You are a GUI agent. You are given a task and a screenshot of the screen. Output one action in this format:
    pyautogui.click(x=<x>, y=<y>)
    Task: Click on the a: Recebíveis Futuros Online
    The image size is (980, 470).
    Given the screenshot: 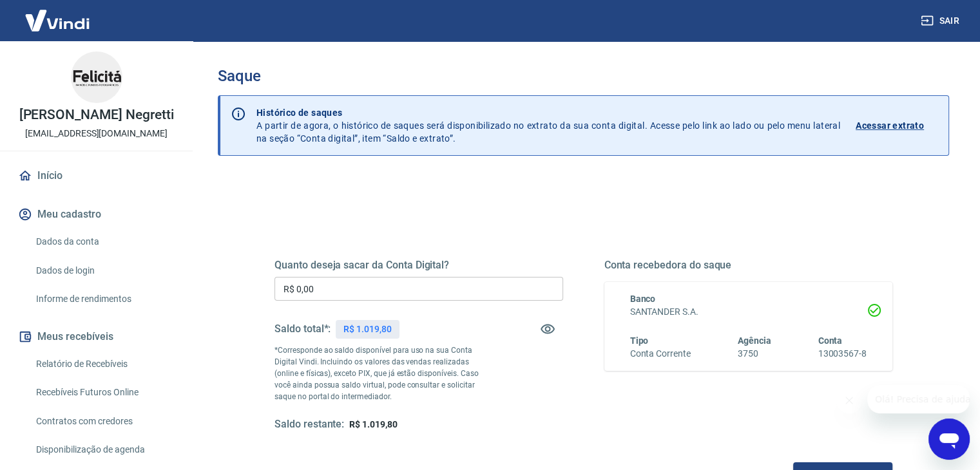 What is the action you would take?
    pyautogui.click(x=104, y=392)
    